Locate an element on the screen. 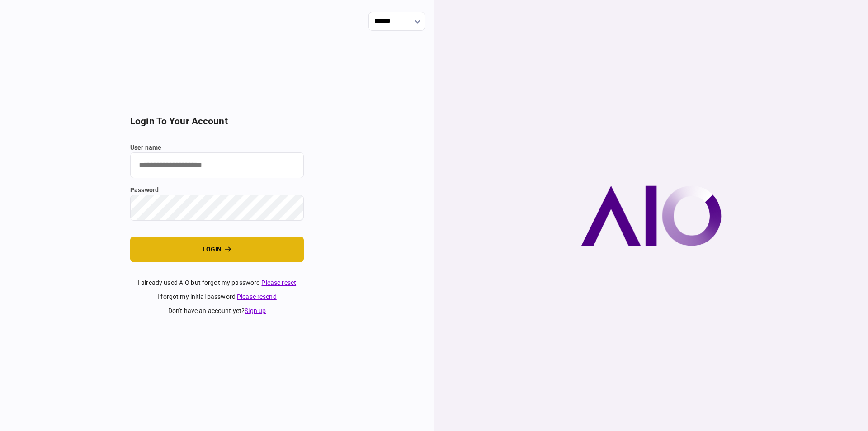  input: show language options is located at coordinates (396, 21).